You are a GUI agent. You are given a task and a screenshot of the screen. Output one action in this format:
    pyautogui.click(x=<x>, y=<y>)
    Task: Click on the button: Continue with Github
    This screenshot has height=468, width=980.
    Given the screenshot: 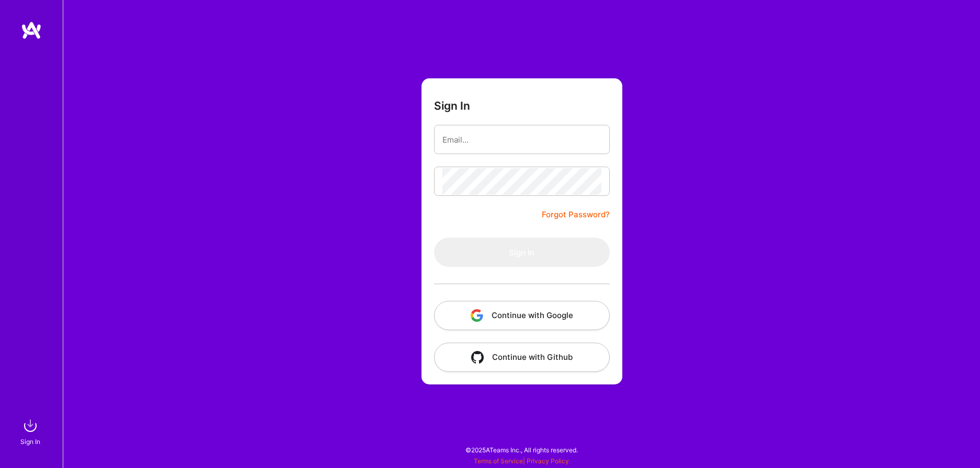 What is the action you would take?
    pyautogui.click(x=522, y=357)
    